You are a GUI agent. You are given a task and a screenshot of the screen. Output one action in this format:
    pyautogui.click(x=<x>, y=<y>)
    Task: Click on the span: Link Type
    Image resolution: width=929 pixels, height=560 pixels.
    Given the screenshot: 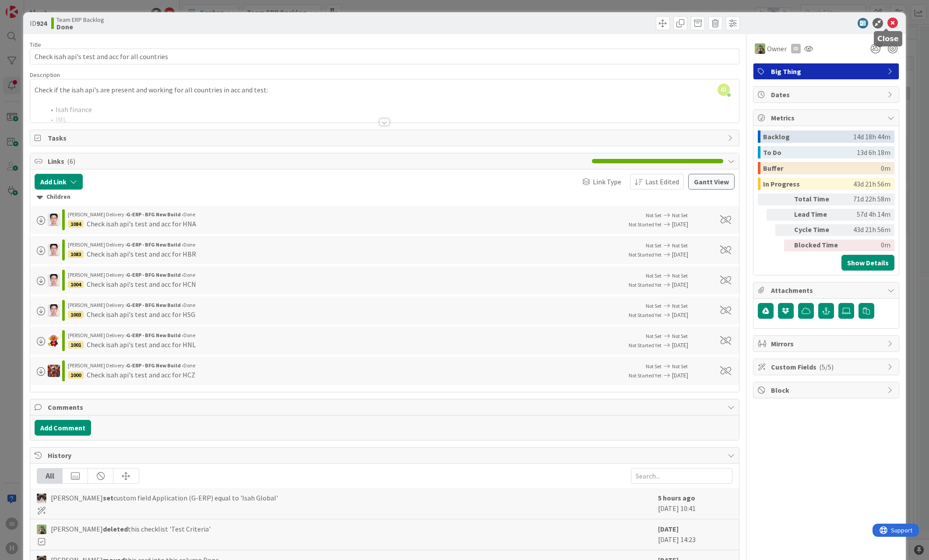 What is the action you would take?
    pyautogui.click(x=607, y=182)
    